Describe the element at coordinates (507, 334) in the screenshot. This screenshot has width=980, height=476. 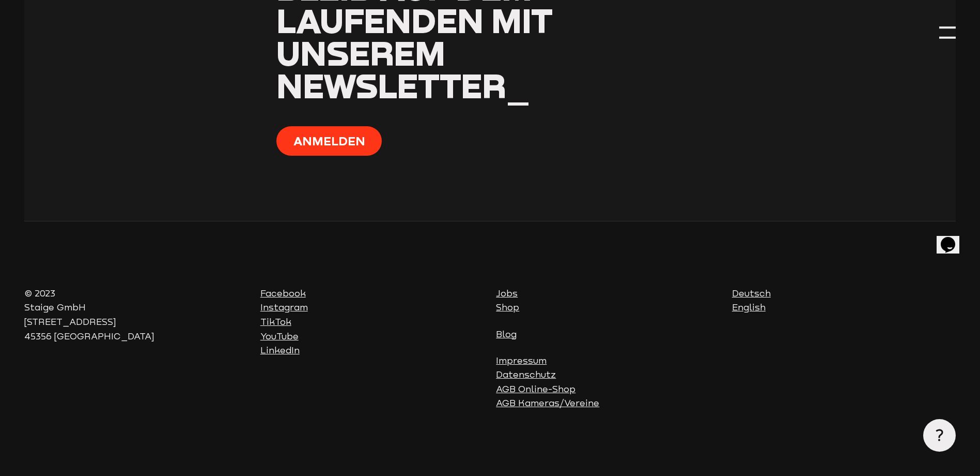
I see `a: Blog` at that location.